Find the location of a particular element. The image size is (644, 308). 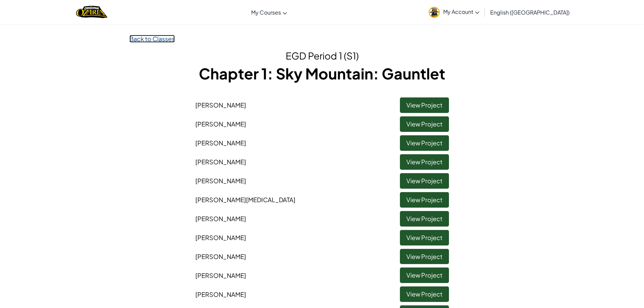

span: My Courses is located at coordinates (266, 12).